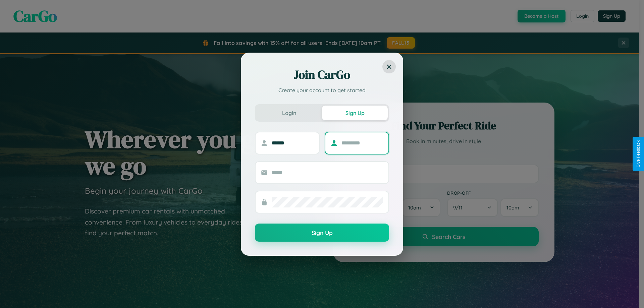 The image size is (644, 308). What do you see at coordinates (322, 90) in the screenshot?
I see `p: Create your account to get started` at bounding box center [322, 90].